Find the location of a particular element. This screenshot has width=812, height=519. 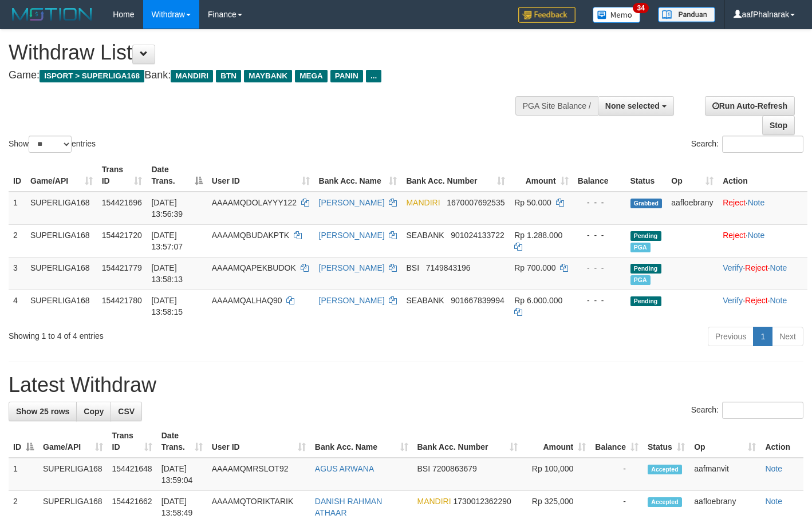

span: AAAAMQDOLAYYY122 is located at coordinates (254, 202).